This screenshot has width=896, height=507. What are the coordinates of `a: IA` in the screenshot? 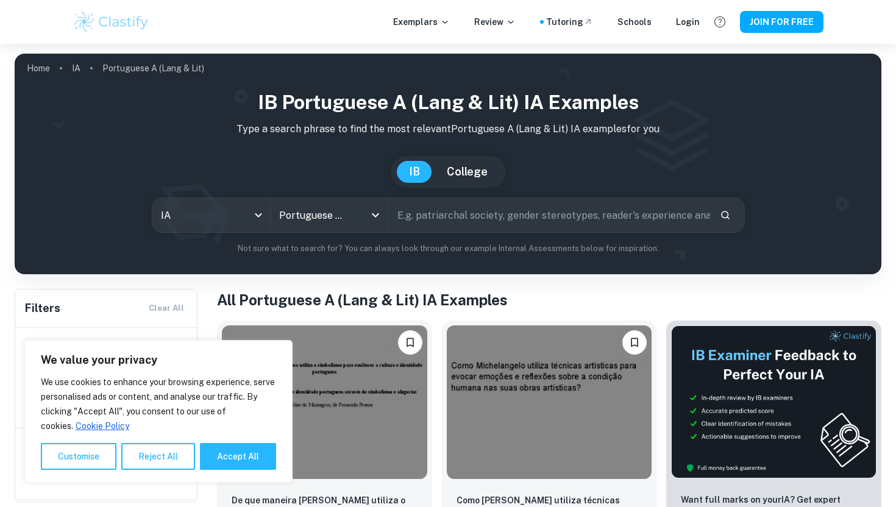 It's located at (76, 68).